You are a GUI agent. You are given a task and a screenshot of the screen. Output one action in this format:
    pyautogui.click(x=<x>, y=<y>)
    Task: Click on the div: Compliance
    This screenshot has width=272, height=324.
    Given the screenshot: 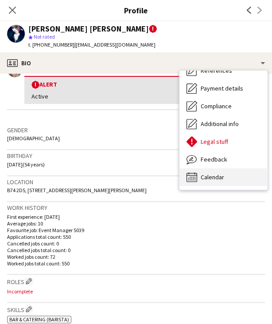 What is the action you would take?
    pyautogui.click(x=224, y=106)
    